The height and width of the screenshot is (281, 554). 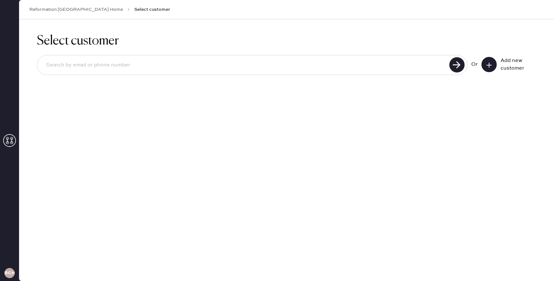 I want to click on div: Or, so click(x=474, y=65).